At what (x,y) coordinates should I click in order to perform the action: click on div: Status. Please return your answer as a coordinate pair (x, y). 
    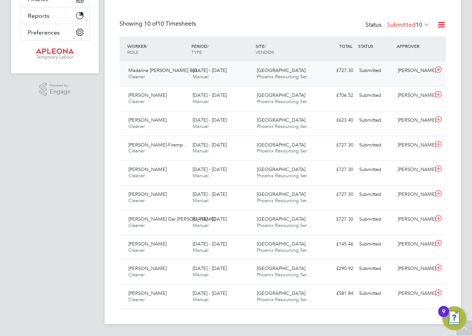
    Looking at the image, I should click on (398, 25).